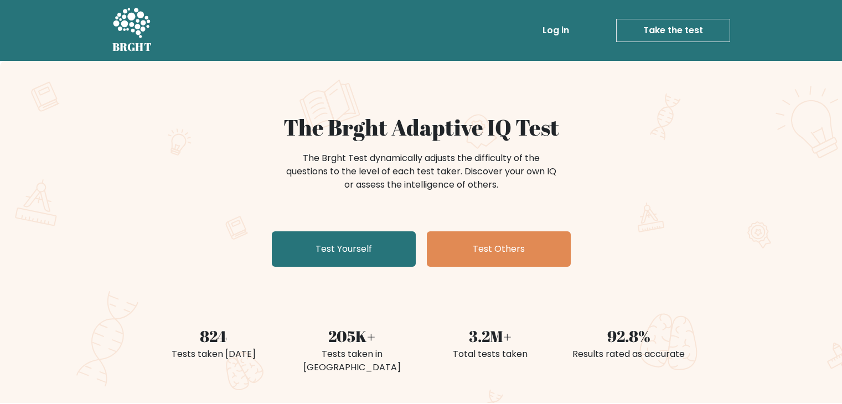 The image size is (842, 404). I want to click on div: 205K+, so click(352, 336).